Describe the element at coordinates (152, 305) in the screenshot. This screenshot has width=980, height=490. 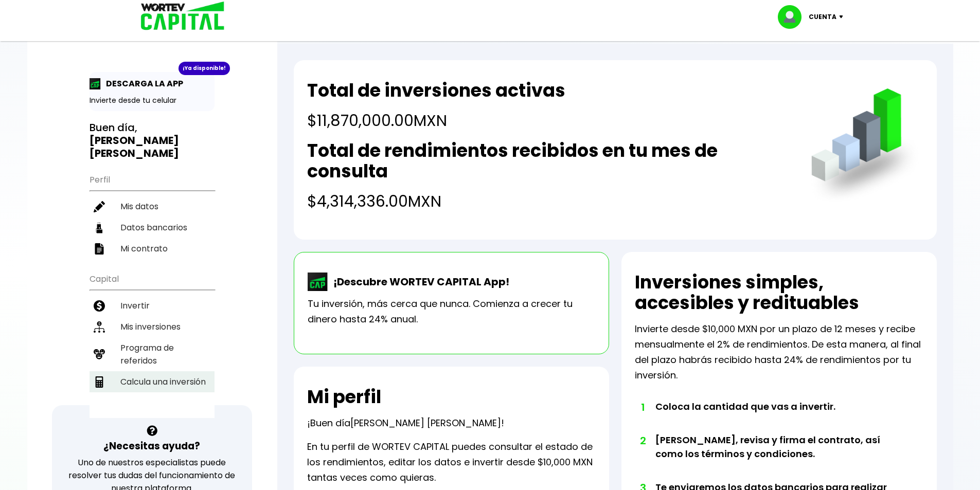
I see `a: Invertir` at that location.